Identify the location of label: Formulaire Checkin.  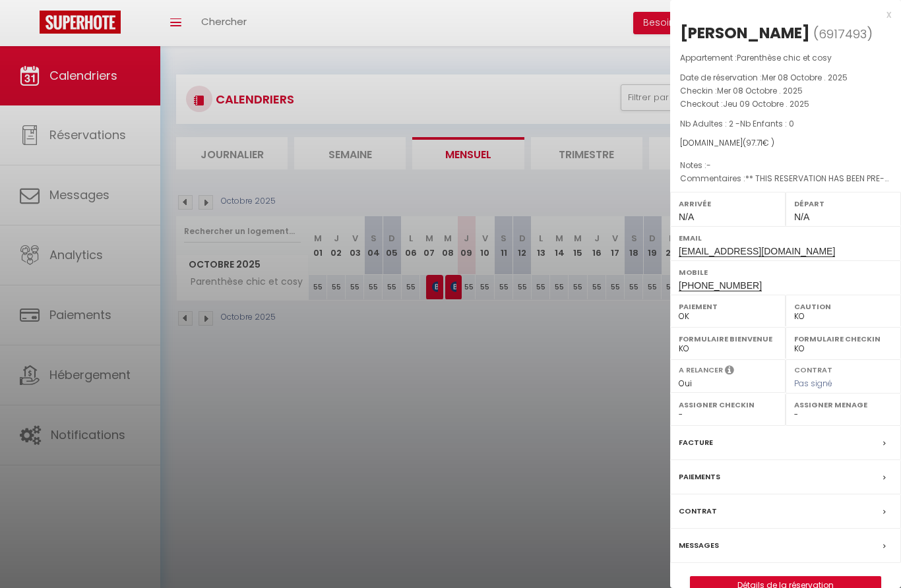
(842, 339).